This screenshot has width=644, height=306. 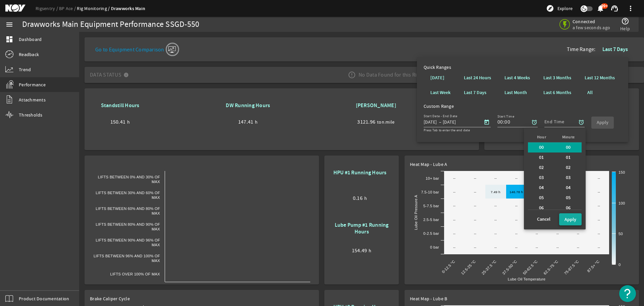 What do you see at coordinates (568, 137) in the screenshot?
I see `b: Minute` at bounding box center [568, 137].